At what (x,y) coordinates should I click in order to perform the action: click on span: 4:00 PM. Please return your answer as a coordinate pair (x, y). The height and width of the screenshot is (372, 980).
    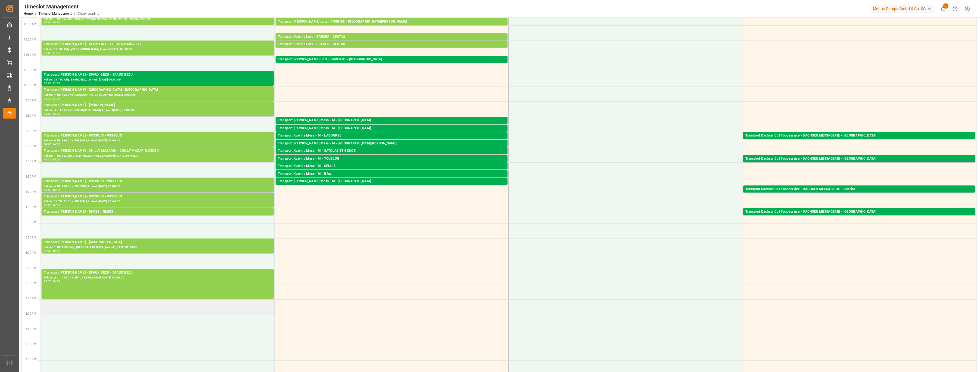
    Looking at the image, I should click on (30, 192).